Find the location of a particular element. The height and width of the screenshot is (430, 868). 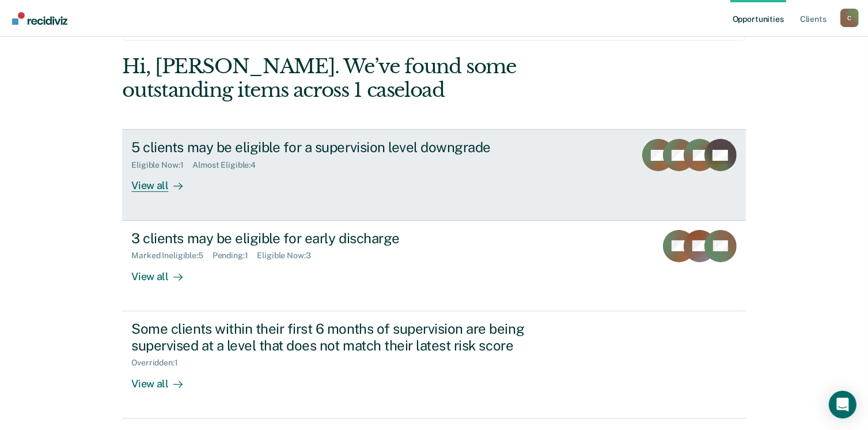

img: Recidiviz is located at coordinates (40, 18).